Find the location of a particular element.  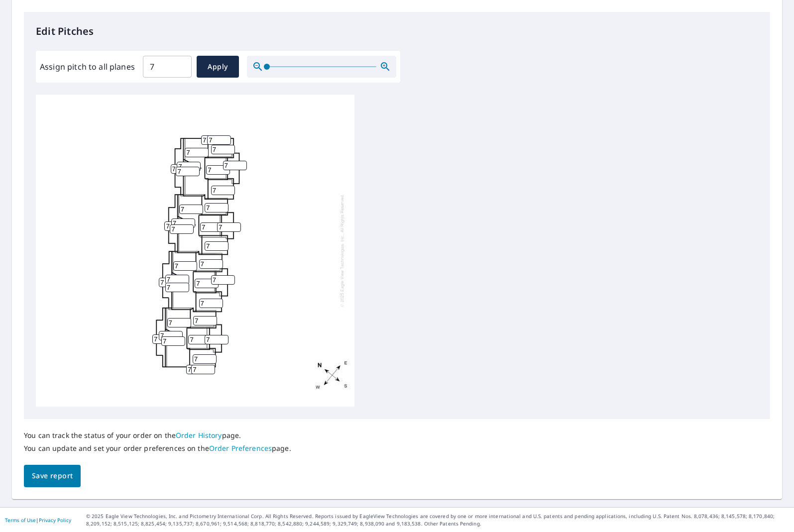

p: You can track the status of your order on the page. is located at coordinates (158, 435).